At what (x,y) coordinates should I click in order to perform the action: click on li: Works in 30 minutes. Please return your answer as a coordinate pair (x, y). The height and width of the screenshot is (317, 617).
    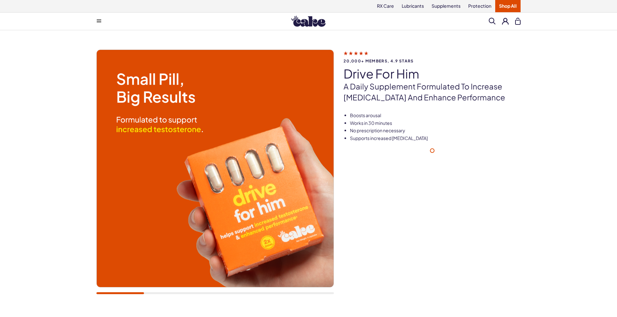
    Looking at the image, I should click on (435, 123).